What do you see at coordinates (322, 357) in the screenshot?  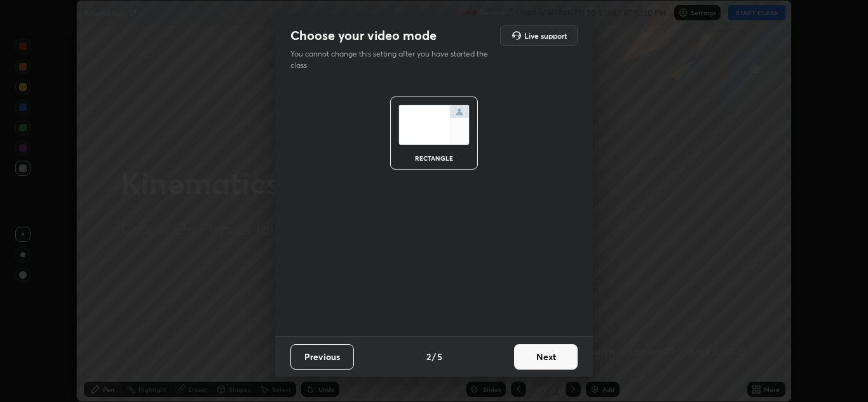 I see `button: Previous` at bounding box center [322, 357].